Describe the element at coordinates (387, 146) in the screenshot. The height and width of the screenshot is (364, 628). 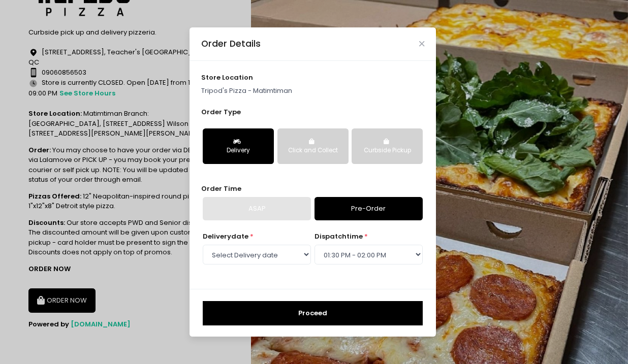
I see `button: Curbside Pickup` at that location.